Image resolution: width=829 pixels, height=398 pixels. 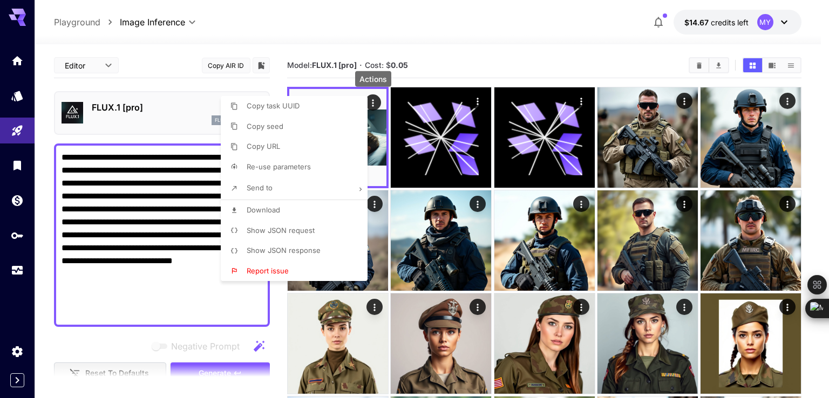 What do you see at coordinates (263, 210) in the screenshot?
I see `span: Download` at bounding box center [263, 210].